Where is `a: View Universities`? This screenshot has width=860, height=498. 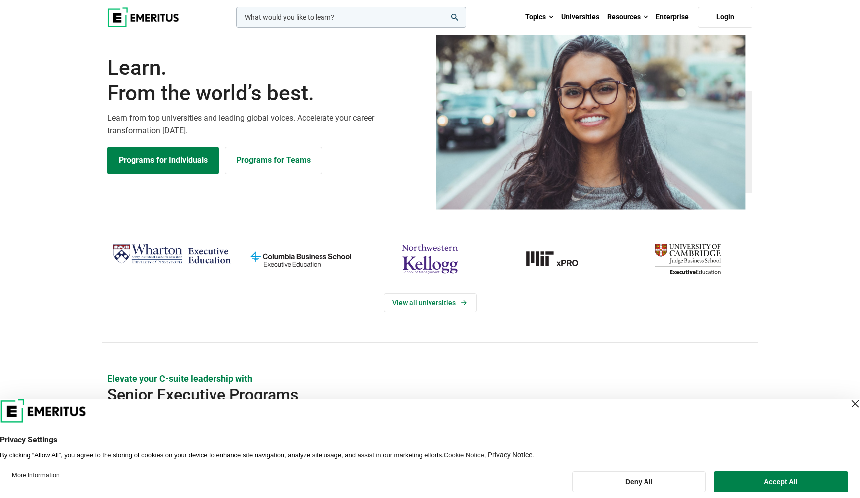 a: View Universities is located at coordinates (430, 303).